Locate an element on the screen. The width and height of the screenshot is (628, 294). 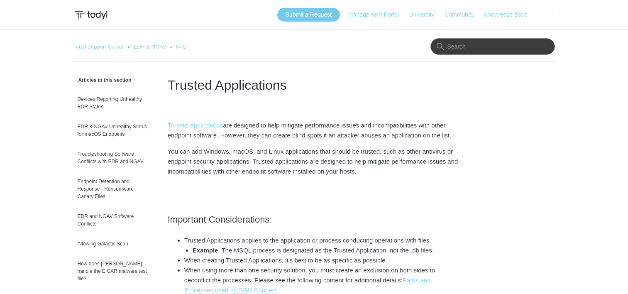
a: University is located at coordinates (425, 15).